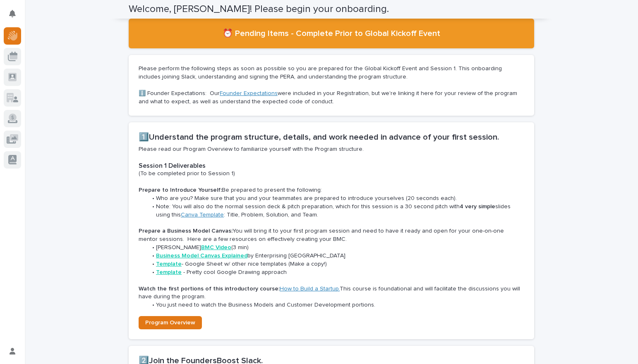  What do you see at coordinates (16, 17) in the screenshot?
I see `div: Notifications` at bounding box center [16, 17].